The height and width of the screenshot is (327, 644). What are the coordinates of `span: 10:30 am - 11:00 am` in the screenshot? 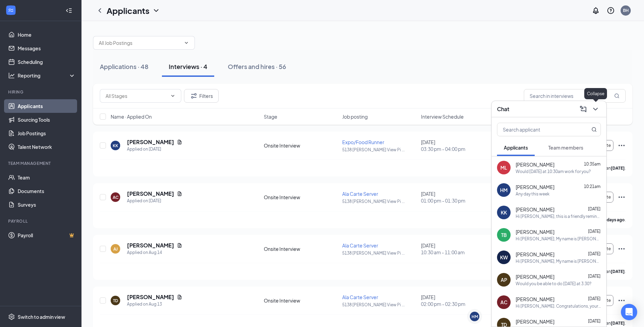 It's located at (458, 252).